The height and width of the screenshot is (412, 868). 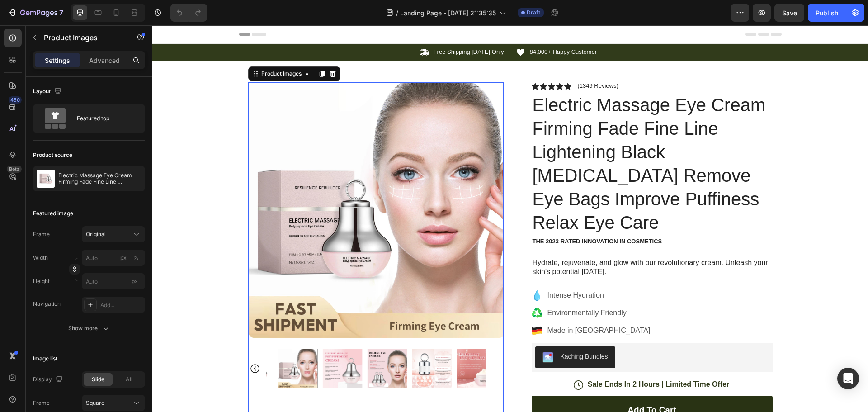 What do you see at coordinates (103, 344) in the screenshot?
I see `button: Carousel Back Arrow` at bounding box center [103, 344].